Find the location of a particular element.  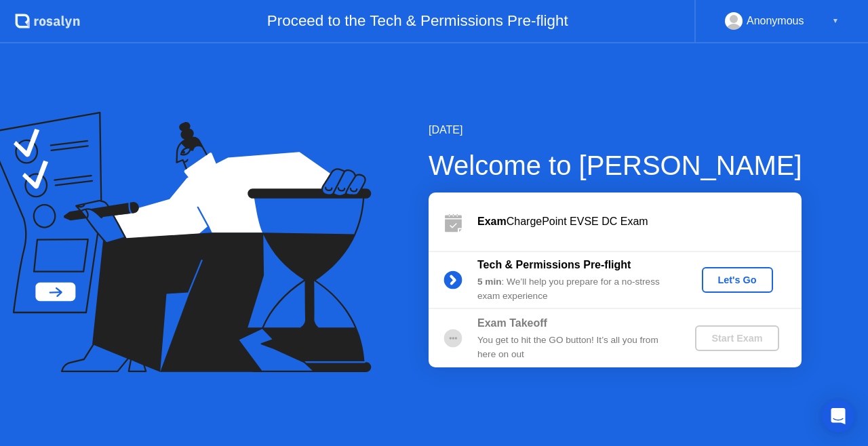

div: : We’ll help you prepare for a no-stress exam experience is located at coordinates (575, 288).